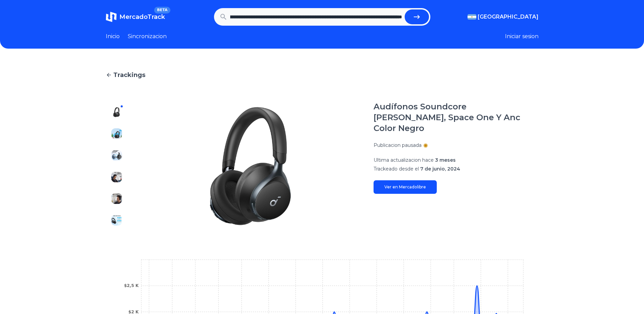 This screenshot has height=314, width=644. What do you see at coordinates (521, 36) in the screenshot?
I see `button: Iniciar sesion` at bounding box center [521, 36].